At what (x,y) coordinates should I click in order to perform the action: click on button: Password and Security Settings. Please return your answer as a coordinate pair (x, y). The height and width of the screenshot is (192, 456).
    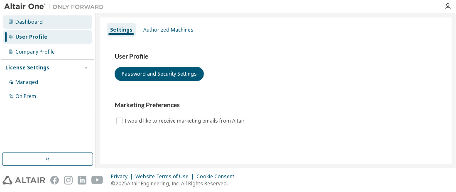
    Looking at the image, I should click on (159, 74).